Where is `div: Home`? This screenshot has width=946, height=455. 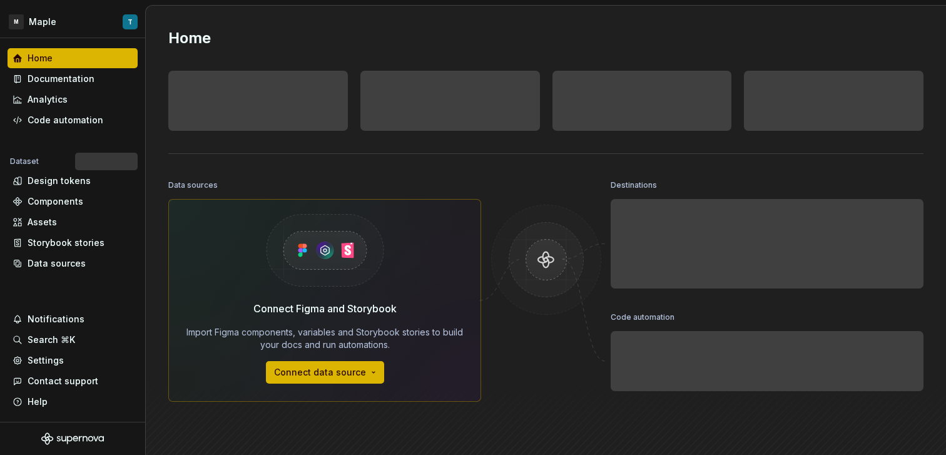
div: Home is located at coordinates (40, 58).